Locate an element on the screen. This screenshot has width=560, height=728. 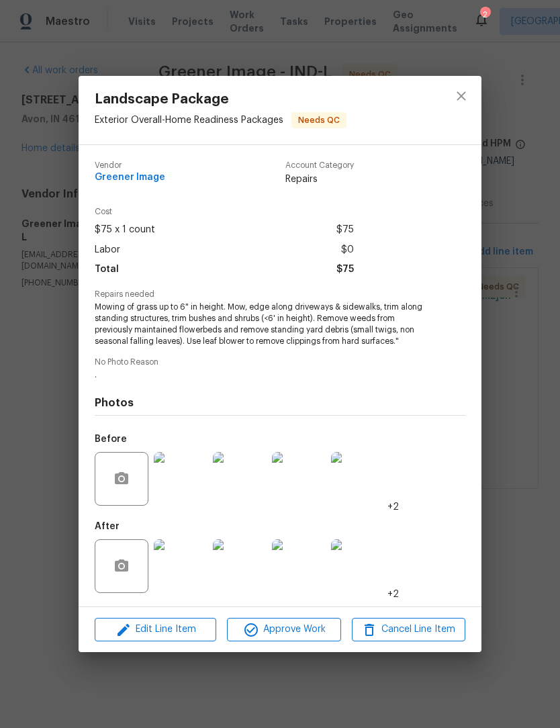
span: Labor is located at coordinates (108, 250).